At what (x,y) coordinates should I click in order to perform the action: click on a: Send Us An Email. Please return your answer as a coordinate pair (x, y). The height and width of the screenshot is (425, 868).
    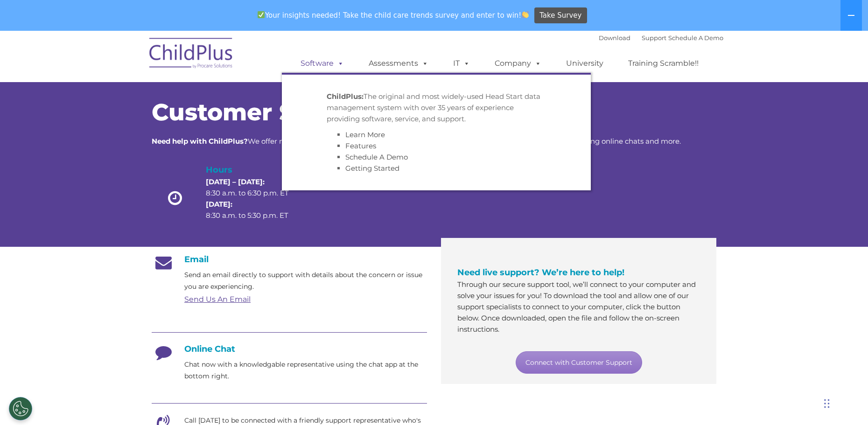
    Looking at the image, I should click on (218, 300).